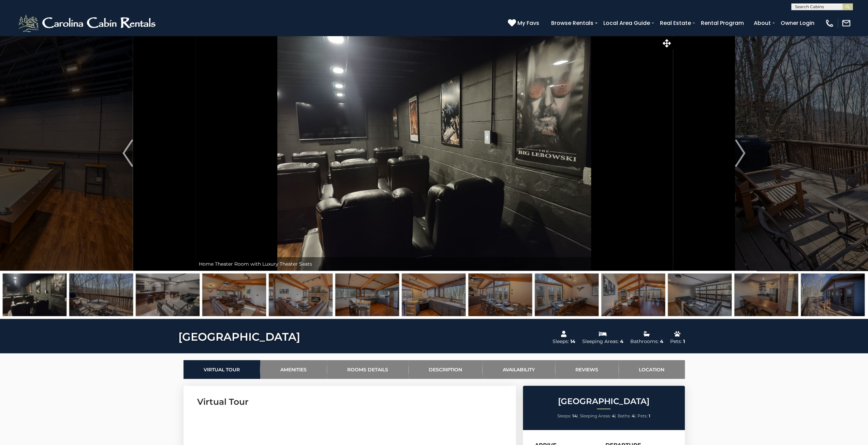  What do you see at coordinates (829, 23) in the screenshot?
I see `img: phone-regular-white.png` at bounding box center [829, 23].